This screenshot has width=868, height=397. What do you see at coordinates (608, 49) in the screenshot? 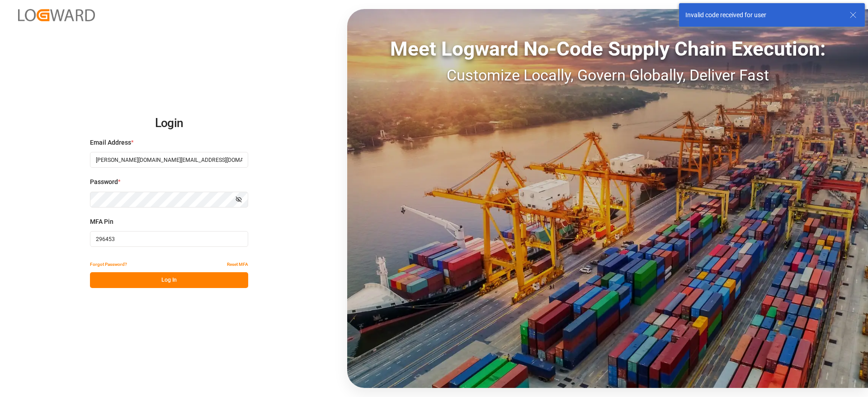
I see `div: Meet Logward No-Code Supply Chain Execution:` at bounding box center [608, 49].